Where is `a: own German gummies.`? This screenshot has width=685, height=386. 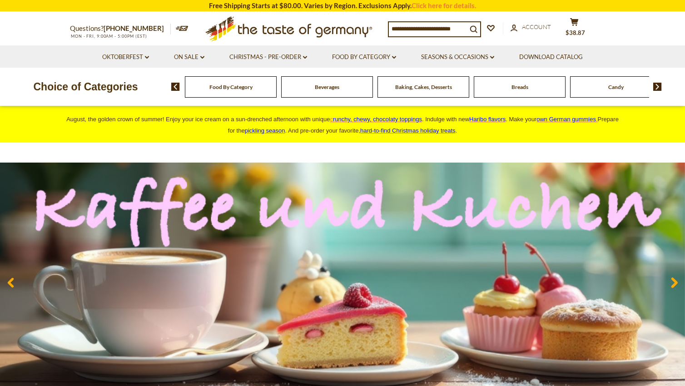 a: own German gummies. is located at coordinates (567, 119).